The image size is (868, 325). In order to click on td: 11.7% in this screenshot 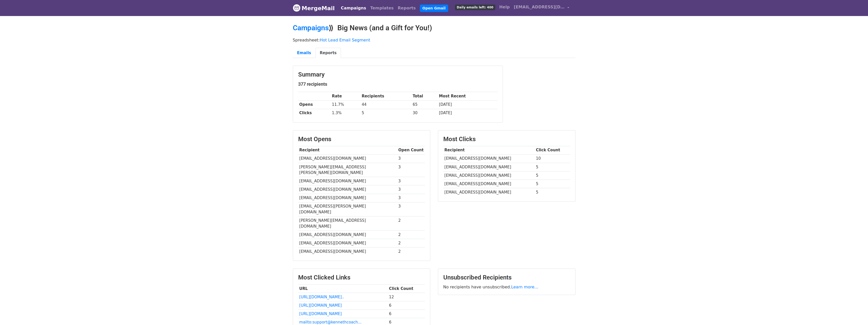, I will do `click(346, 105)`.